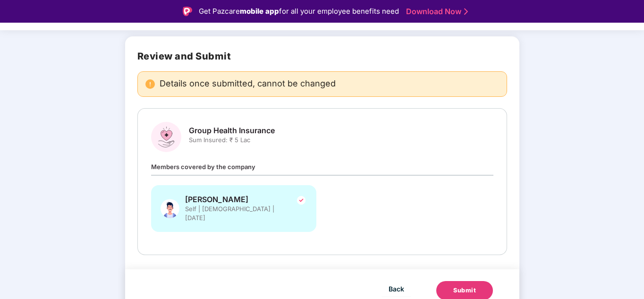  I want to click on a: Download Now, so click(435, 12).